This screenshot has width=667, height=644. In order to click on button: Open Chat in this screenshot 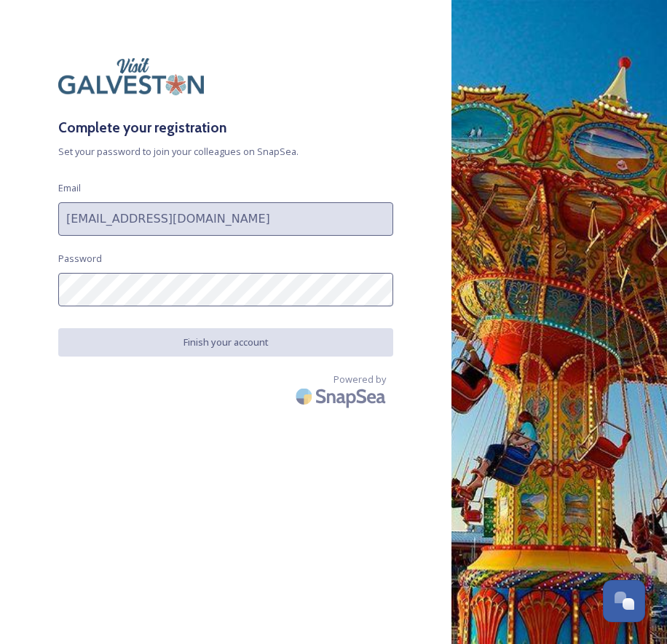, I will do `click(624, 601)`.